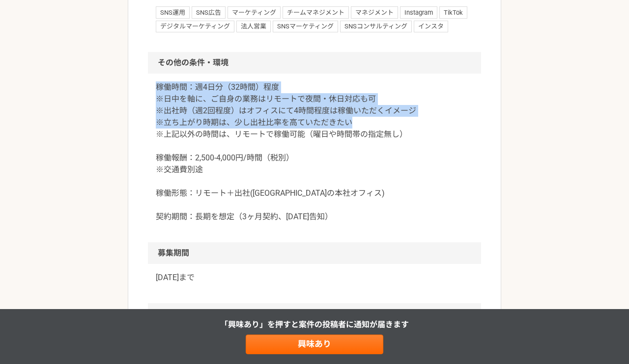 The width and height of the screenshot is (629, 364). I want to click on h2: その他の条件・環境, so click(314, 63).